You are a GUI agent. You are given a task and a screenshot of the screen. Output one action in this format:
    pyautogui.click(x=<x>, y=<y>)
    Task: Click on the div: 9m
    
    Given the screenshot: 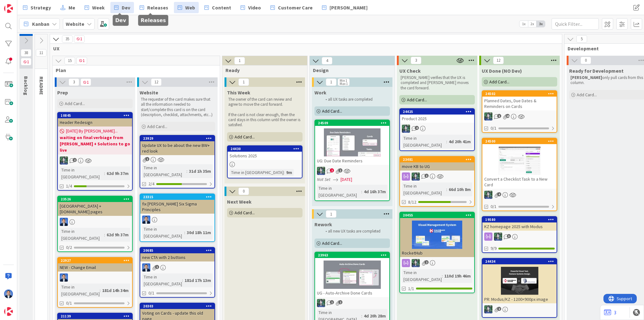 What is the action you would take?
    pyautogui.click(x=289, y=173)
    